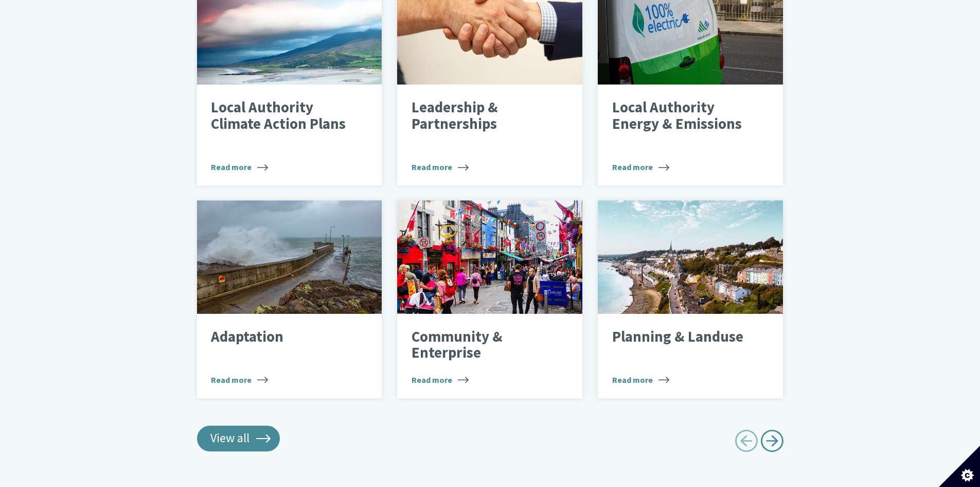 The width and height of the screenshot is (980, 487). What do you see at coordinates (482, 344) in the screenshot?
I see `p: Community & Enterprise` at bounding box center [482, 344].